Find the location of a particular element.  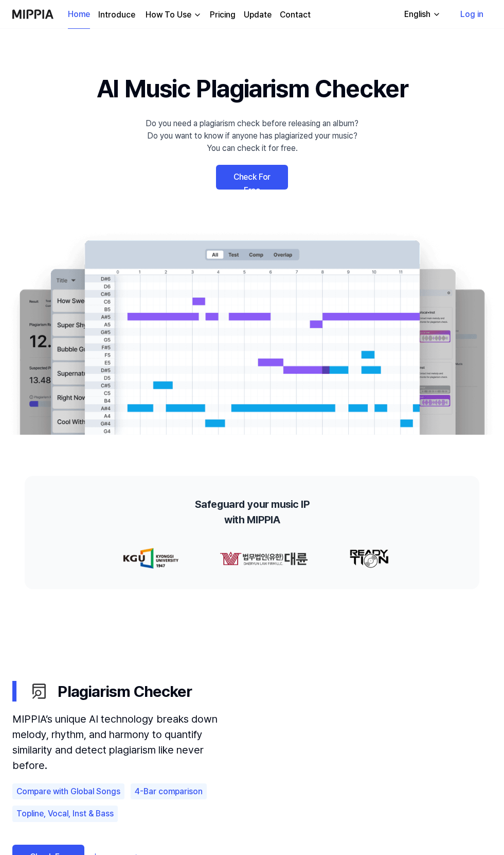

img: partner-logo-1 is located at coordinates (263, 558).